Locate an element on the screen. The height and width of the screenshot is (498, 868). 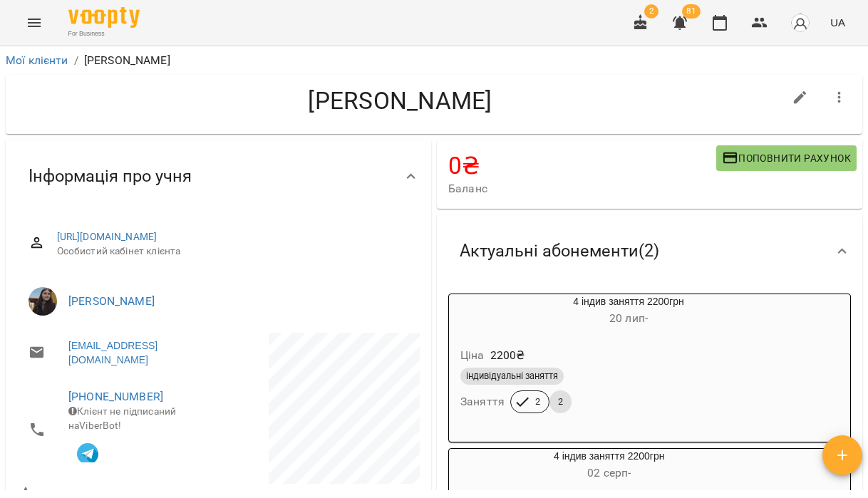
button: Поповнити рахунок is located at coordinates (786, 158).